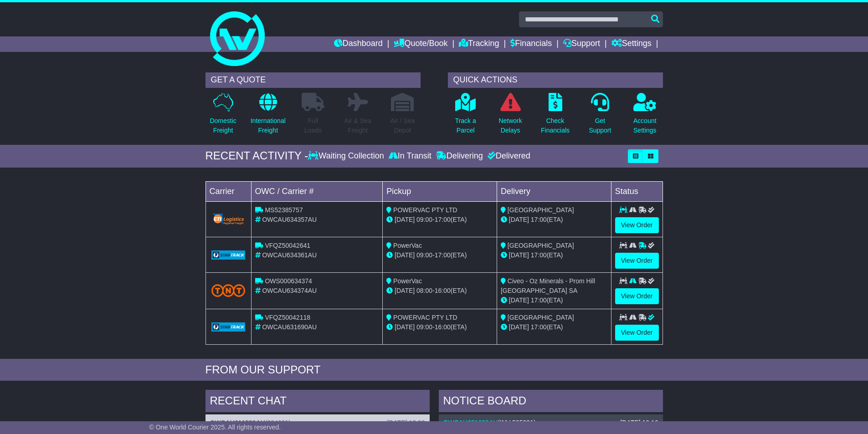 The image size is (868, 434). I want to click on p: Full Loads, so click(313, 126).